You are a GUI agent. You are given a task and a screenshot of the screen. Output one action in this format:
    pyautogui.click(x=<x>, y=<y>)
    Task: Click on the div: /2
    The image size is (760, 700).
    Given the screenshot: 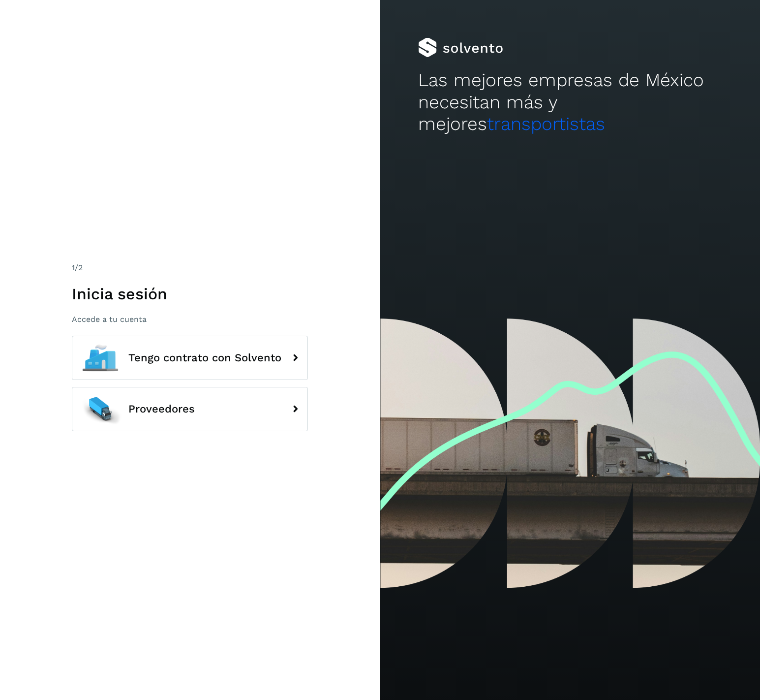 What is the action you would take?
    pyautogui.click(x=190, y=268)
    